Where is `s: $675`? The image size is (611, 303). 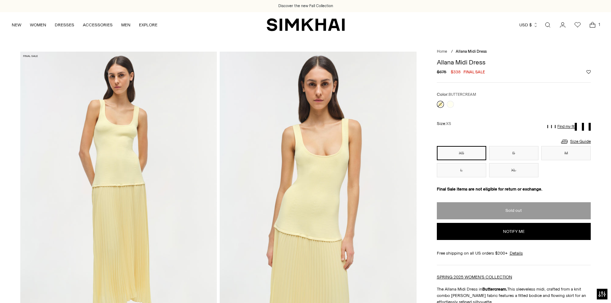 s: $675 is located at coordinates (442, 72).